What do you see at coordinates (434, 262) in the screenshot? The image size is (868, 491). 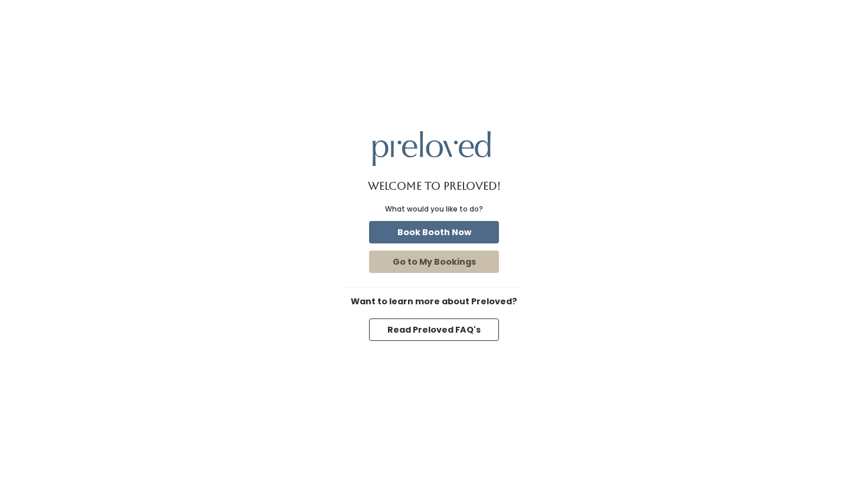 I see `button: Go to My Bookings` at bounding box center [434, 262].